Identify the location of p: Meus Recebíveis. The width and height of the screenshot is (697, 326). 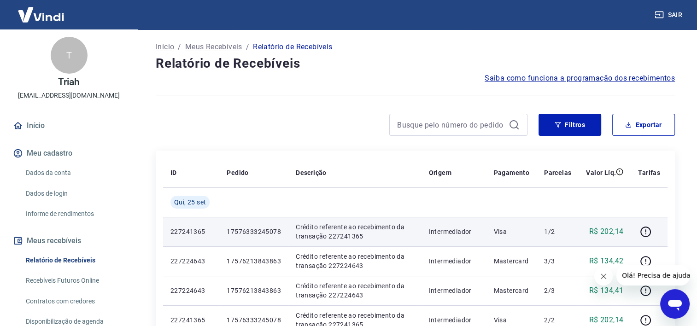
(214, 47).